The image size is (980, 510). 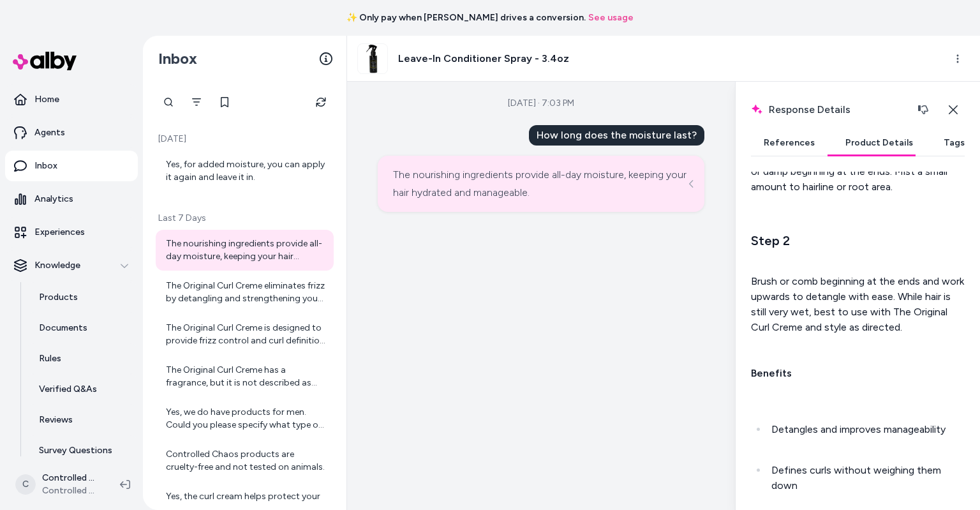 What do you see at coordinates (611, 18) in the screenshot?
I see `a: See usage` at bounding box center [611, 18].